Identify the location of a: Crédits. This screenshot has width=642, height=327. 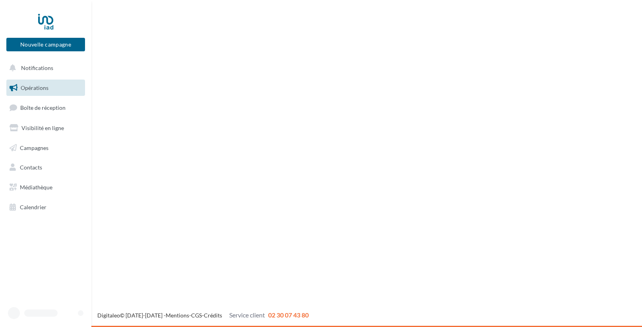
(213, 315).